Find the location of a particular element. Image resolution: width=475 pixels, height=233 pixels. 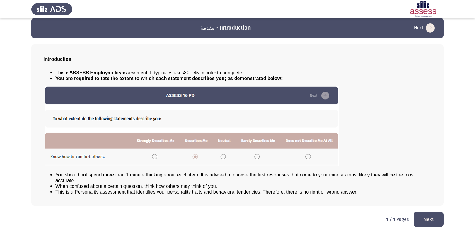

span: When confused about a certain question, think how others may think of you. is located at coordinates (136, 186).